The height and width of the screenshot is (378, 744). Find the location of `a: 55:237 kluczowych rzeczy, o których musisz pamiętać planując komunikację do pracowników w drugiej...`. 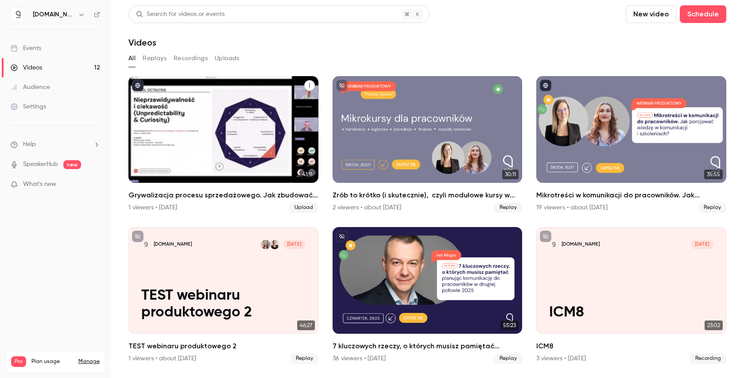

a: 55:237 kluczowych rzeczy, o których musisz pamiętać planując komunikację do pracowników w drugiej... is located at coordinates (428, 295).